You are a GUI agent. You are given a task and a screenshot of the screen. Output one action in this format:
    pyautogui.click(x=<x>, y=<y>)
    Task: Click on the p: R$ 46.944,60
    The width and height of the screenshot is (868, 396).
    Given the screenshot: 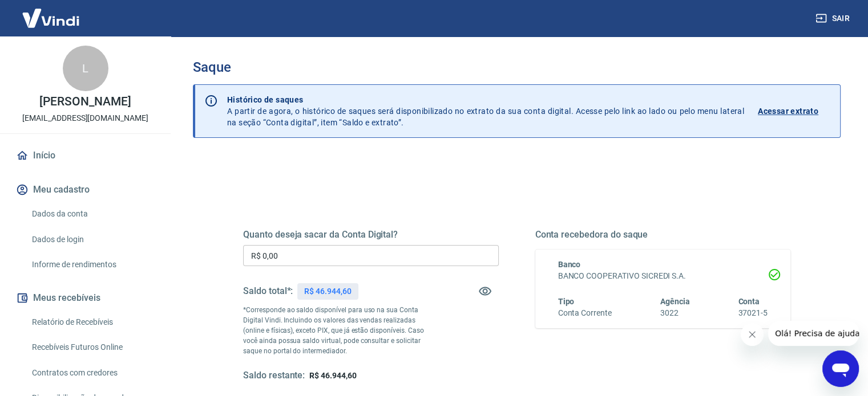 What is the action you would take?
    pyautogui.click(x=328, y=291)
    